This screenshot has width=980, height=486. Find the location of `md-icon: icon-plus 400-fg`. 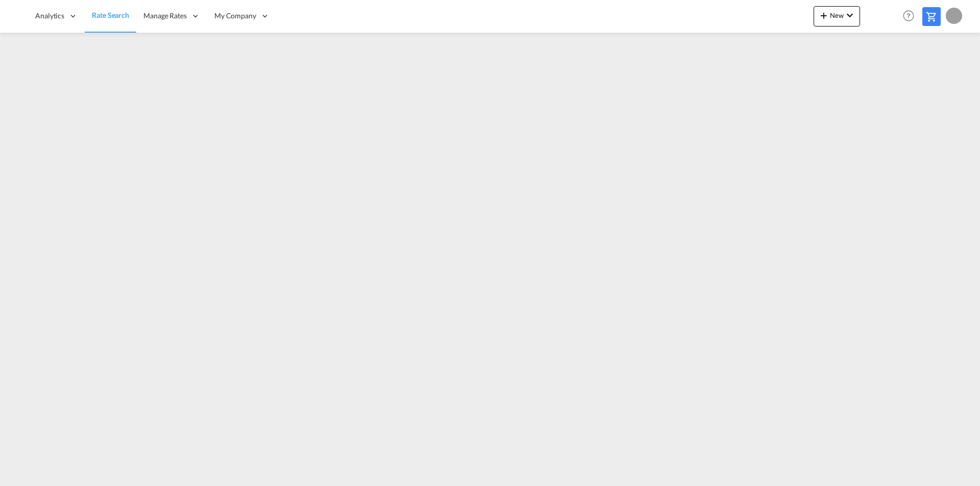

md-icon: icon-plus 400-fg is located at coordinates (824, 15).